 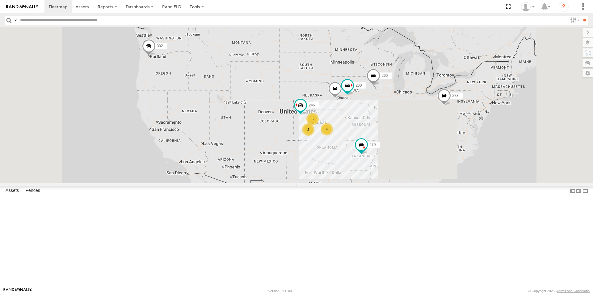 I want to click on div: 3, so click(x=313, y=119).